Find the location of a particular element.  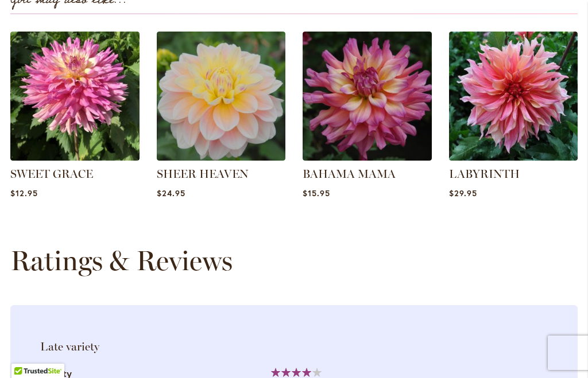

img: SWEET GRACE is located at coordinates (74, 96).